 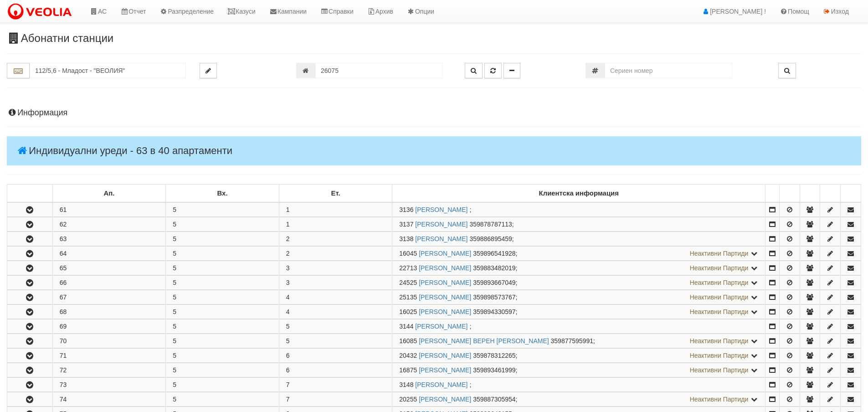 I want to click on td: Ет.: No sort applied, sorting is disabled, so click(x=335, y=194).